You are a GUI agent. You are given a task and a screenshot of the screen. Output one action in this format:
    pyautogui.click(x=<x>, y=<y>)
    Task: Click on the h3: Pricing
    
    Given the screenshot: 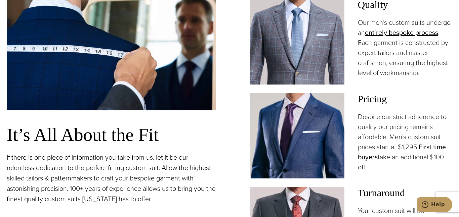 What is the action you would take?
    pyautogui.click(x=405, y=99)
    